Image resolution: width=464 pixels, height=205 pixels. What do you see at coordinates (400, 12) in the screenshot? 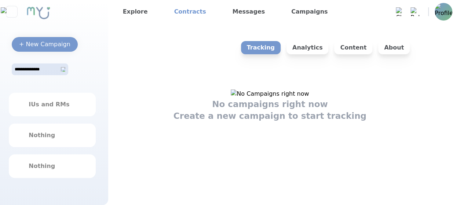
I see `img: Chat` at bounding box center [400, 12].